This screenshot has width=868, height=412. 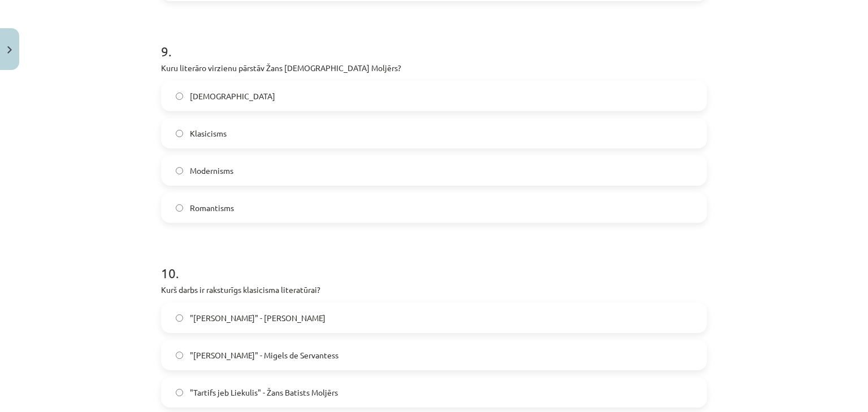 I want to click on input: Modernisms, so click(x=179, y=170).